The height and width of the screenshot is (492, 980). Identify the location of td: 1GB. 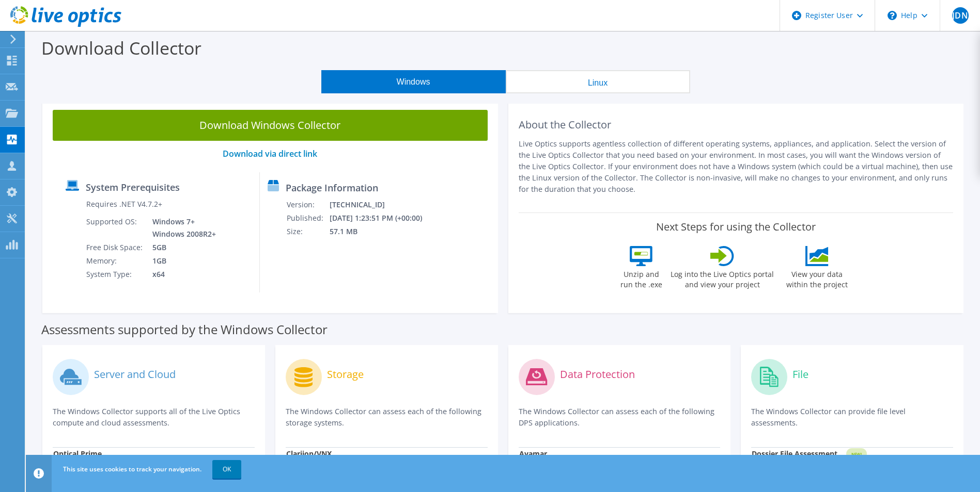
(181, 261).